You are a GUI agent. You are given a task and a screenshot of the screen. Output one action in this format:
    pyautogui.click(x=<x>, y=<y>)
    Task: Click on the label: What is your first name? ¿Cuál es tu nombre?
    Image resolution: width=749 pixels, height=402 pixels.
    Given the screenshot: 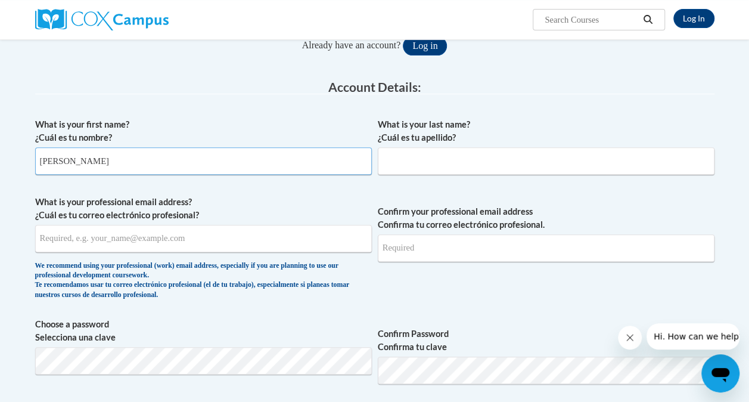 What is the action you would take?
    pyautogui.click(x=203, y=131)
    